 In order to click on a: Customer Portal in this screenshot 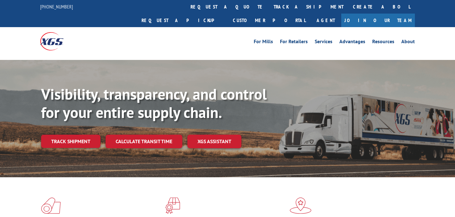, I will do `click(269, 20)`.